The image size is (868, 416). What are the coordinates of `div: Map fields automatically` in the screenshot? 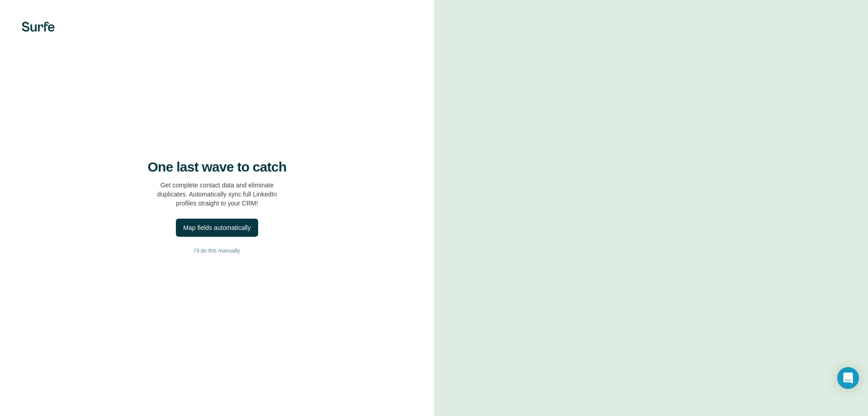 It's located at (216, 228).